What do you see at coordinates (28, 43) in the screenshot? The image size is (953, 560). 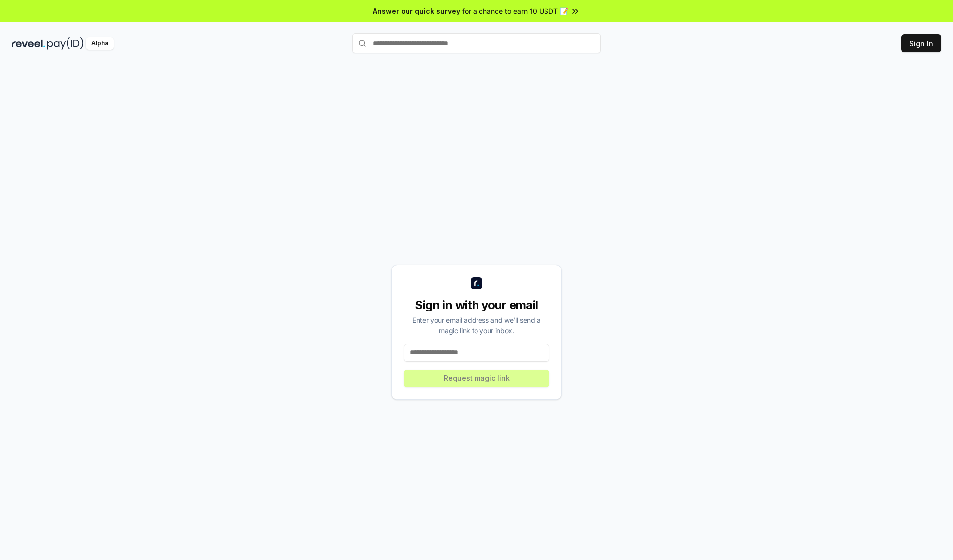 I see `img: reveel_dark` at bounding box center [28, 43].